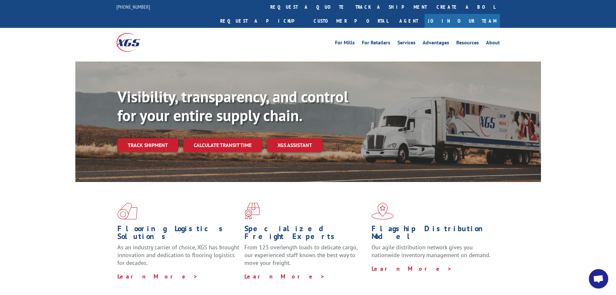 The image size is (616, 295). I want to click on a: For Mills, so click(345, 44).